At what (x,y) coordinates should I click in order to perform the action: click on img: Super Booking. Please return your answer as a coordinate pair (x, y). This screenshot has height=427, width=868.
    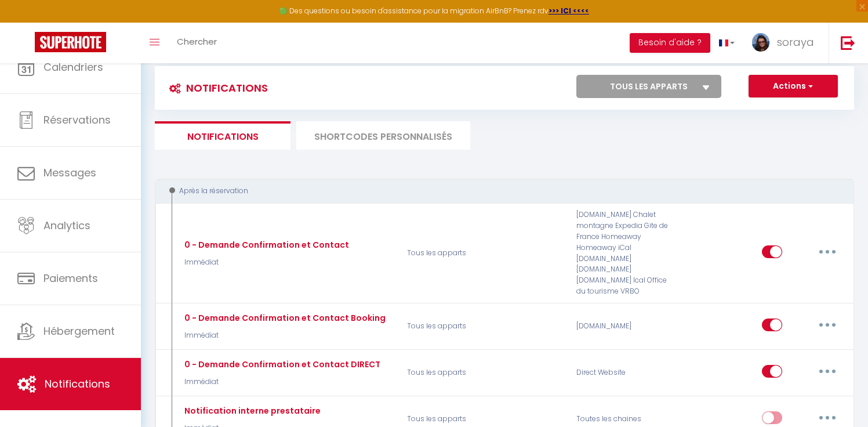
    Looking at the image, I should click on (70, 42).